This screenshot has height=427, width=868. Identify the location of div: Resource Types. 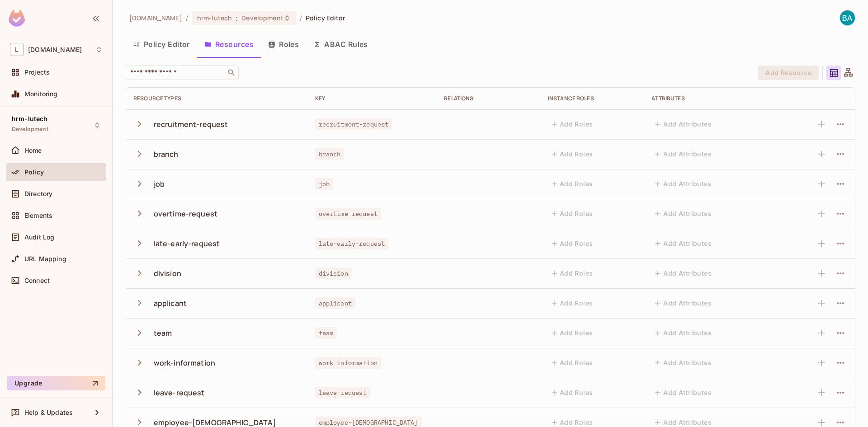
(217, 98).